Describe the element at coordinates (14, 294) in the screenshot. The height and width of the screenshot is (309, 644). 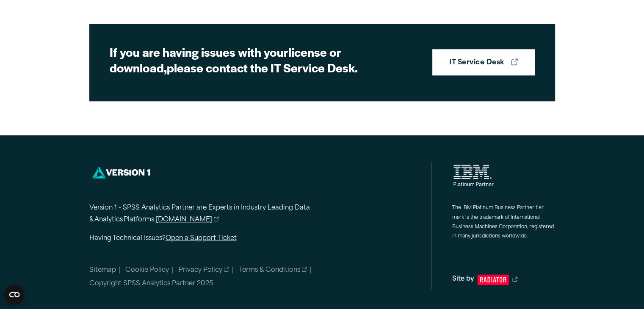
I see `button: Open CMP widget` at that location.